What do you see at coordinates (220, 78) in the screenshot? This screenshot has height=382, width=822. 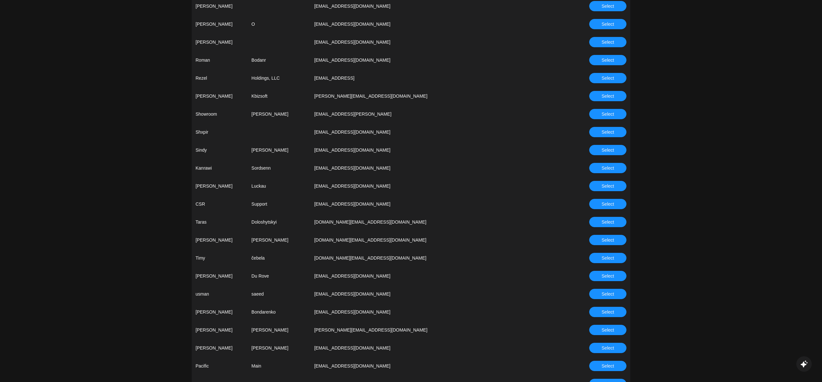 I see `td: Rezel` at bounding box center [220, 78].